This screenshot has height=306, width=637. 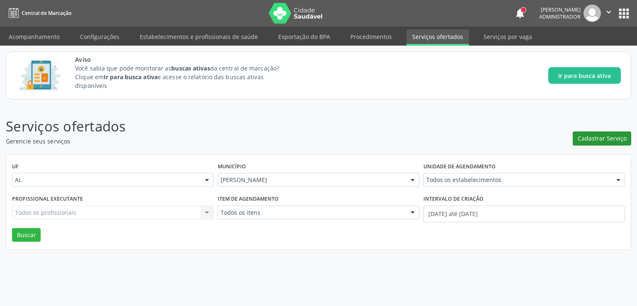 I want to click on a: Serviços por vaga, so click(x=507, y=36).